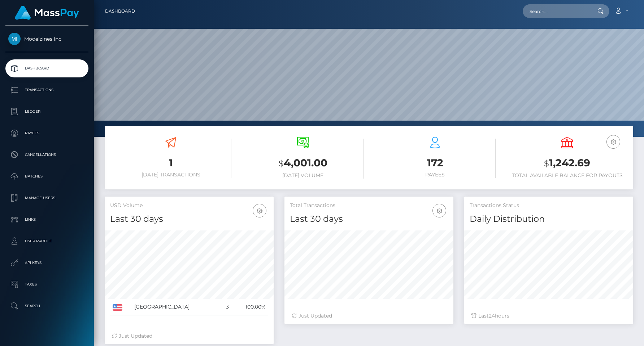 This screenshot has width=644, height=346. What do you see at coordinates (47, 177) in the screenshot?
I see `p: Batches` at bounding box center [47, 177].